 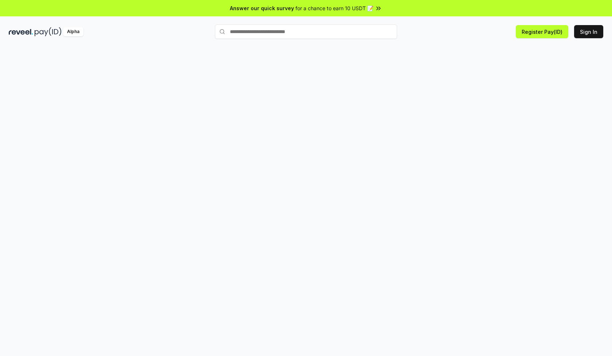 What do you see at coordinates (21, 32) in the screenshot?
I see `img: reveel_dark` at bounding box center [21, 32].